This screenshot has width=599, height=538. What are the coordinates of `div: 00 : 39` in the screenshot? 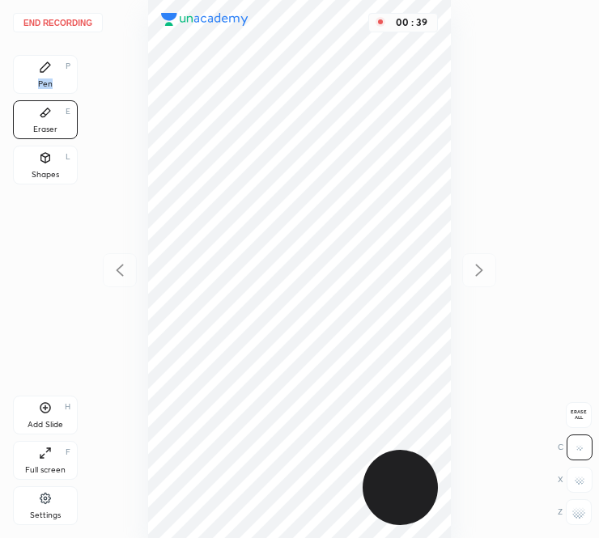 It's located at (411, 23).